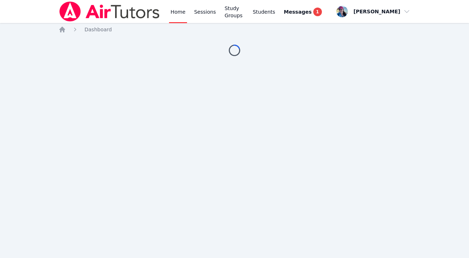  What do you see at coordinates (297, 12) in the screenshot?
I see `span: Messages` at bounding box center [297, 12].